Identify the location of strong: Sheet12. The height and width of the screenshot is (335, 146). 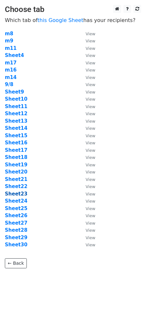
(16, 114).